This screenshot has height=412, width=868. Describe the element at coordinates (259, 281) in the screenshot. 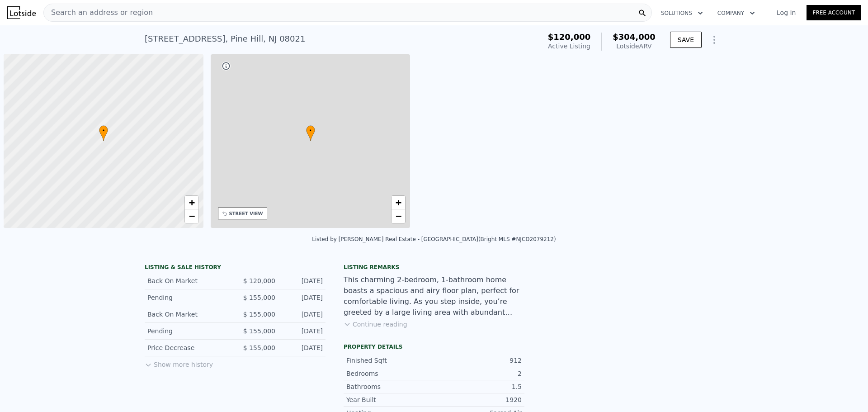

I see `span: $ 120,000` at that location.